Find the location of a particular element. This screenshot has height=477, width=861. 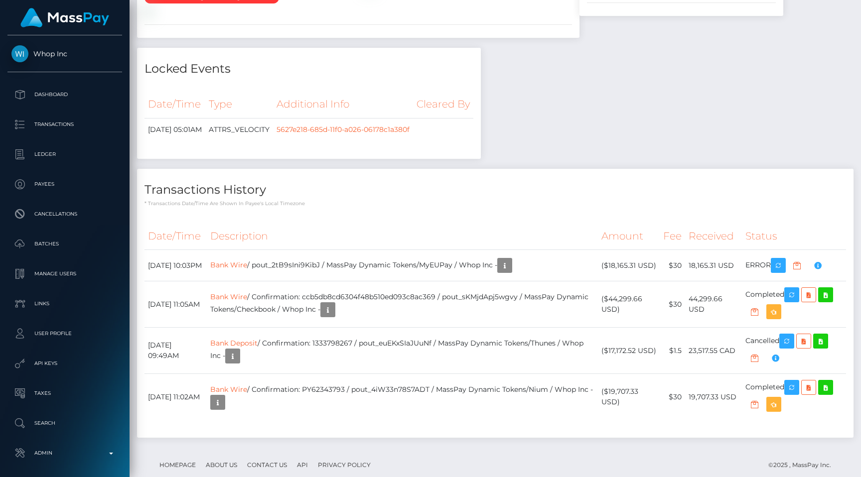

th: Fee is located at coordinates (672, 236).